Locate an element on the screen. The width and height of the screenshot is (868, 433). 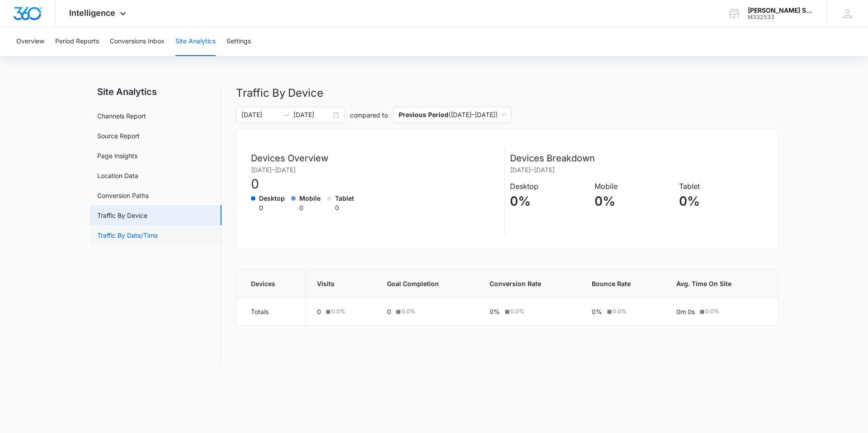
a: Traffic By Date/Time is located at coordinates (127, 235).